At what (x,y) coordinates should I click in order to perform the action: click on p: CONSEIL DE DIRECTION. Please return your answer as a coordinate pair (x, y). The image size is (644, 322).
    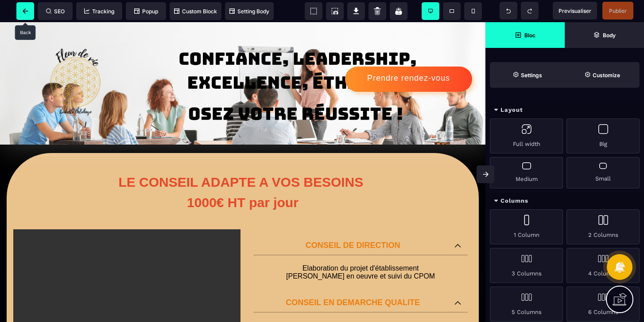
    Looking at the image, I should click on (352, 223).